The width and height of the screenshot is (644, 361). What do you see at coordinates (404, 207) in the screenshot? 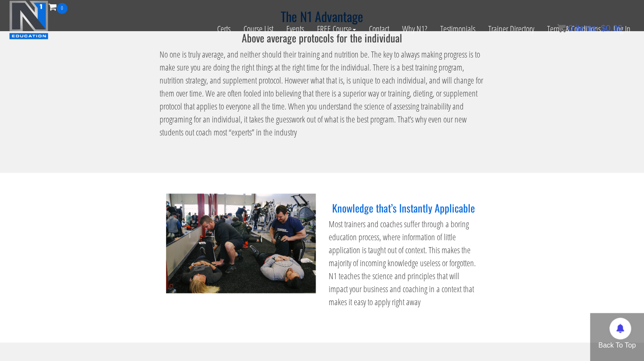
I see `h3: Knowledge that’s Instantly Applicable` at bounding box center [404, 207].